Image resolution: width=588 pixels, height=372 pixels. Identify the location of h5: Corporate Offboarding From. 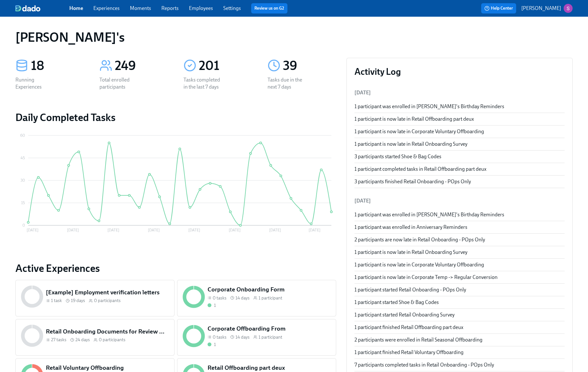
(269, 329).